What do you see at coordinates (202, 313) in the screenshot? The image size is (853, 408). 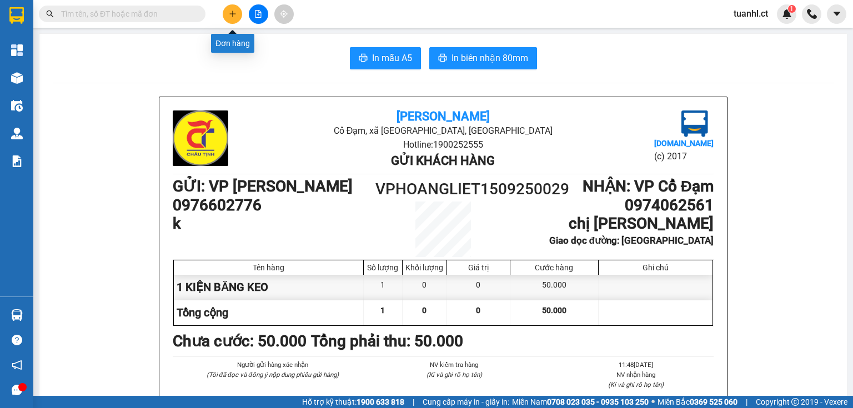 I see `span: Tổng cộng` at bounding box center [202, 313].